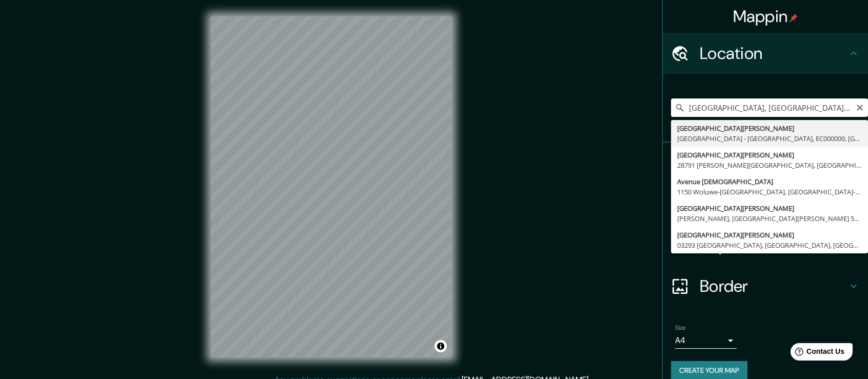  What do you see at coordinates (332, 187) in the screenshot?
I see `canvas: Map` at bounding box center [332, 187].